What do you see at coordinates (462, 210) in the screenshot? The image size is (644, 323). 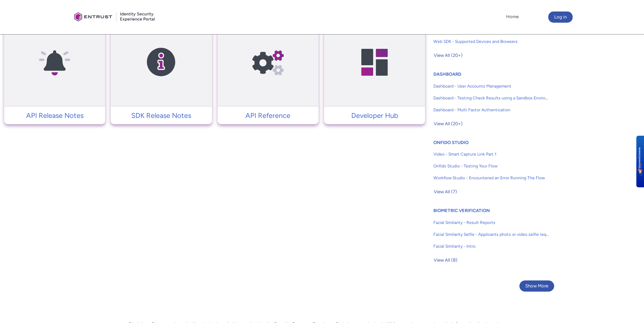 I see `a: BIOMETRIC VERIFICATION` at bounding box center [462, 210].